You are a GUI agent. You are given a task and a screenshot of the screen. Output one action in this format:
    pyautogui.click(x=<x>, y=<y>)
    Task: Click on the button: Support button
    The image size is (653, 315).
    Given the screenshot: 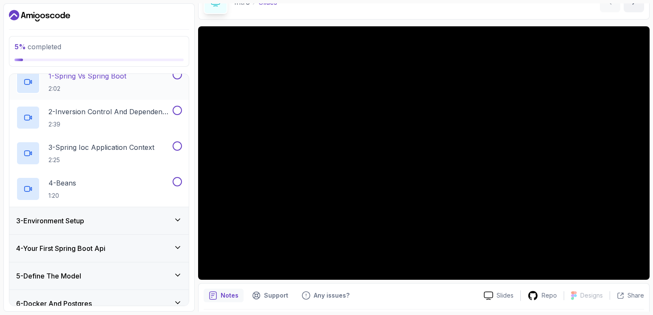 What is the action you would take?
    pyautogui.click(x=270, y=296)
    